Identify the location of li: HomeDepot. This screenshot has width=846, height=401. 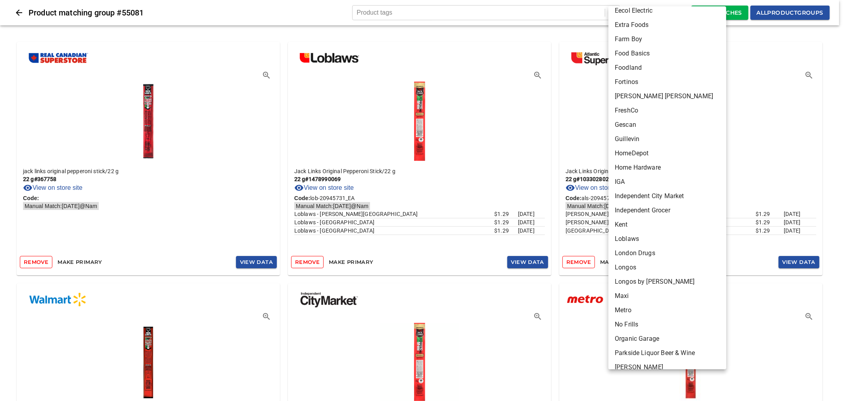
(670, 153).